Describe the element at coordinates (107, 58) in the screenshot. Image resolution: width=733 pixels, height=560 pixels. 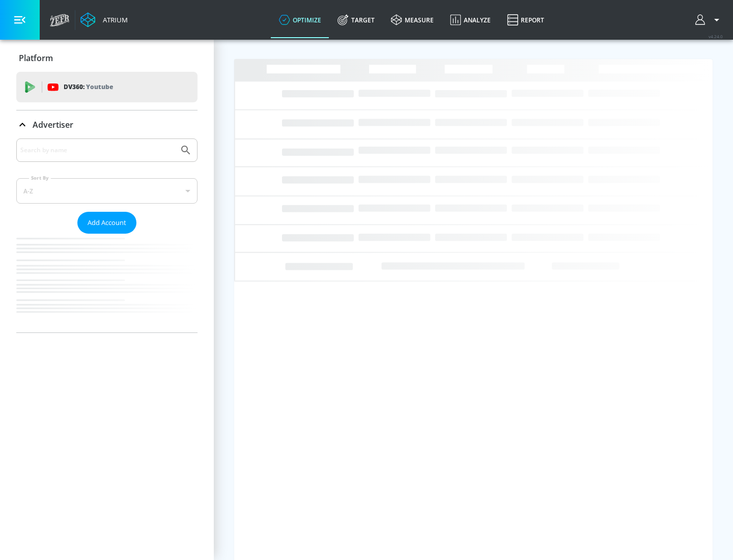
I see `div: Platform` at that location.